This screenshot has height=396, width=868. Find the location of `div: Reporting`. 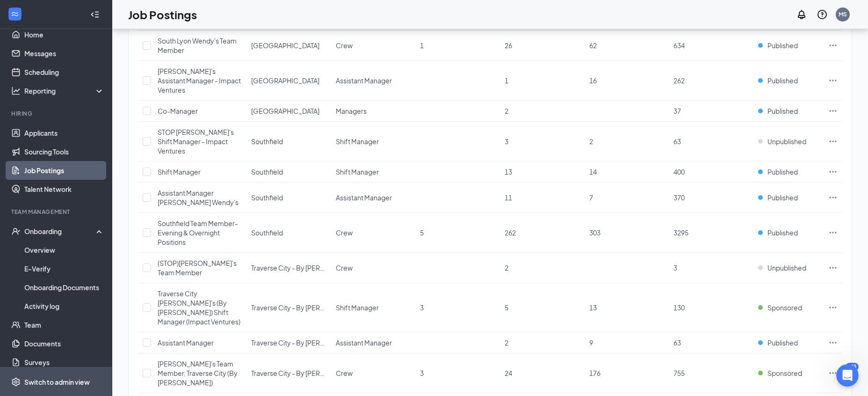

div: Reporting is located at coordinates (65, 91).